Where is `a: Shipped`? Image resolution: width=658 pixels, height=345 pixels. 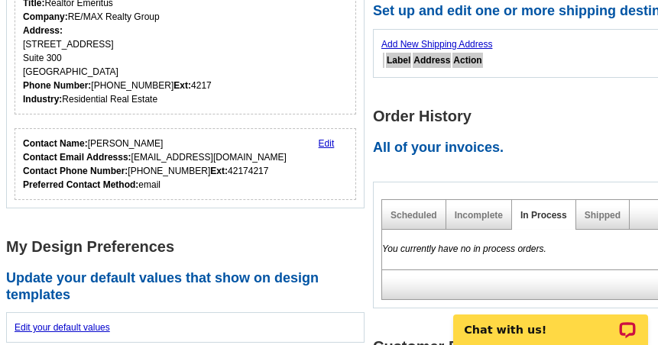 a: Shipped is located at coordinates (602, 215).